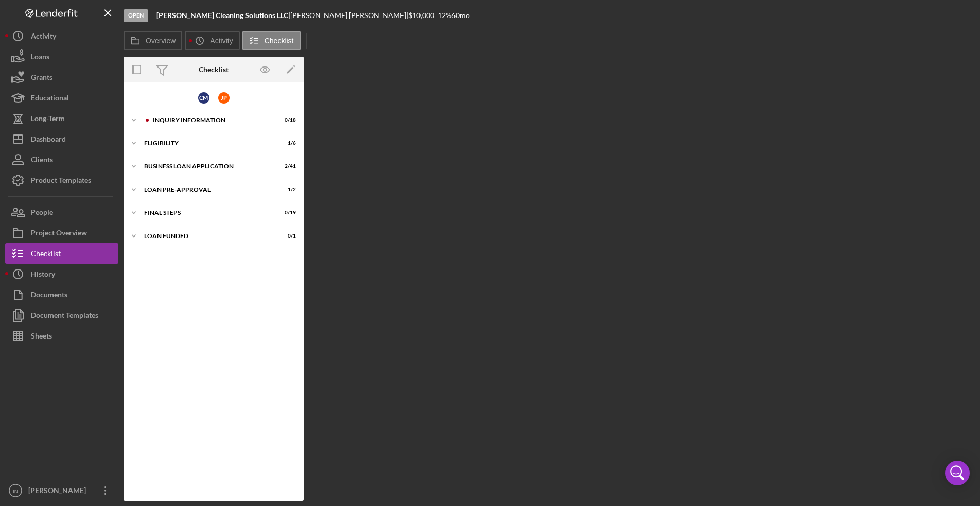 This screenshot has width=980, height=506. What do you see at coordinates (49, 296) in the screenshot?
I see `div: Documents` at bounding box center [49, 296].